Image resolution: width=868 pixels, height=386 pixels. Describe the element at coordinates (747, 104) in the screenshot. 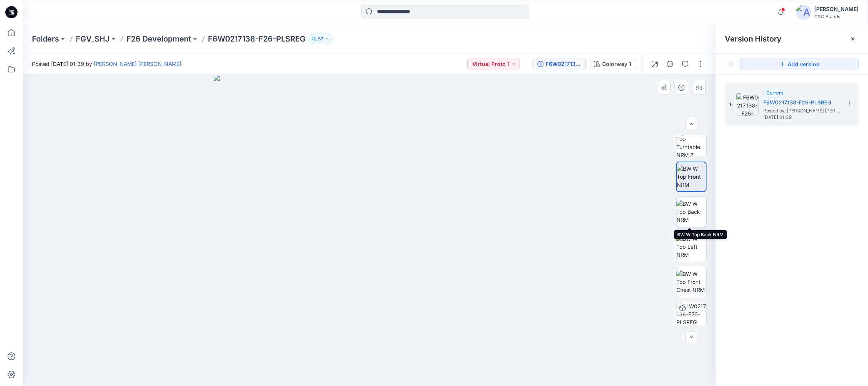

I see `img: F6W0217138-F26-PLSREG` at that location.